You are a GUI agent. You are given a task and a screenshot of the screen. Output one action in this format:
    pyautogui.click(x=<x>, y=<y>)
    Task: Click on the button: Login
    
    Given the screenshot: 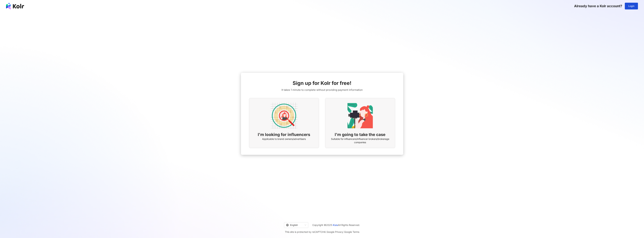 What is the action you would take?
    pyautogui.click(x=632, y=6)
    